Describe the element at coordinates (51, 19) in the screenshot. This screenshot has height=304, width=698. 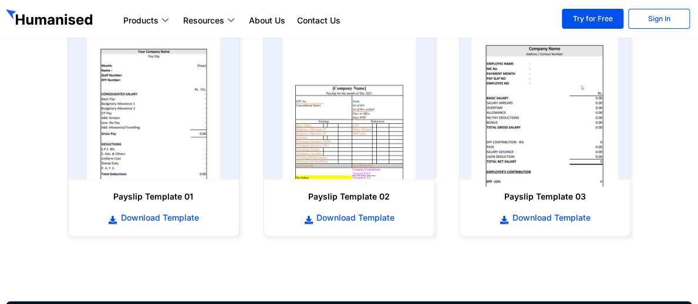
I see `img: GetHumanised Logo` at that location.